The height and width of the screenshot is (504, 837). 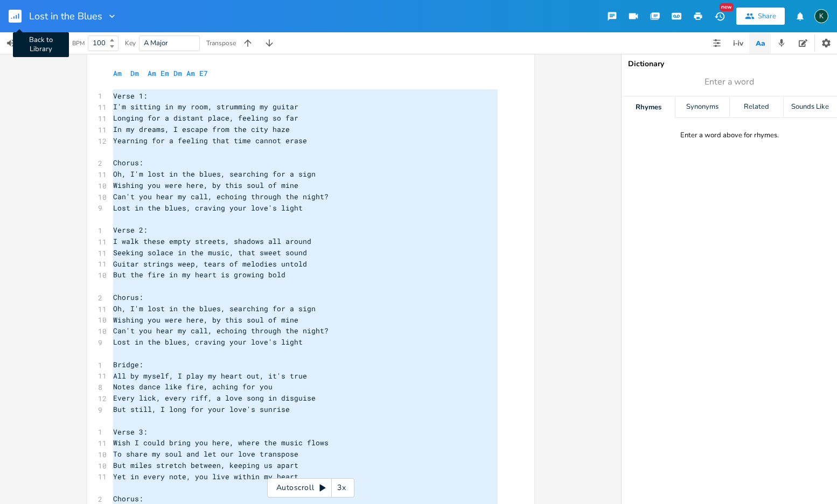 What do you see at coordinates (729, 135) in the screenshot?
I see `div: Enter a word above for rhymes.` at bounding box center [729, 135].